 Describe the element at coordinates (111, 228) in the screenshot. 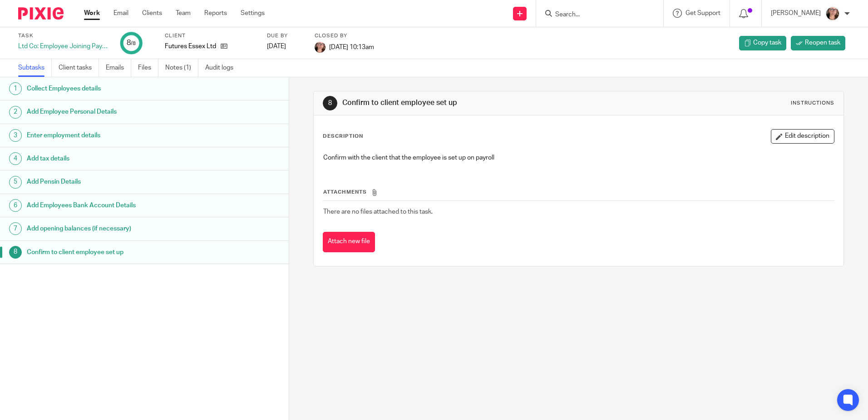

I see `h1: Add opening balances (if necessary)` at that location.